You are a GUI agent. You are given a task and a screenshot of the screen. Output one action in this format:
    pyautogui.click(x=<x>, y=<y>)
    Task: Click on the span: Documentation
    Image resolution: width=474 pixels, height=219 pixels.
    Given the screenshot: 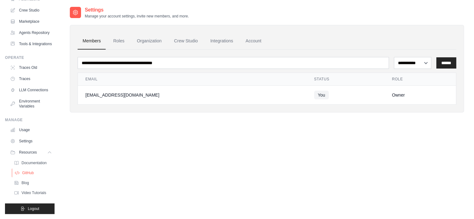 What is the action you would take?
    pyautogui.click(x=34, y=163)
    